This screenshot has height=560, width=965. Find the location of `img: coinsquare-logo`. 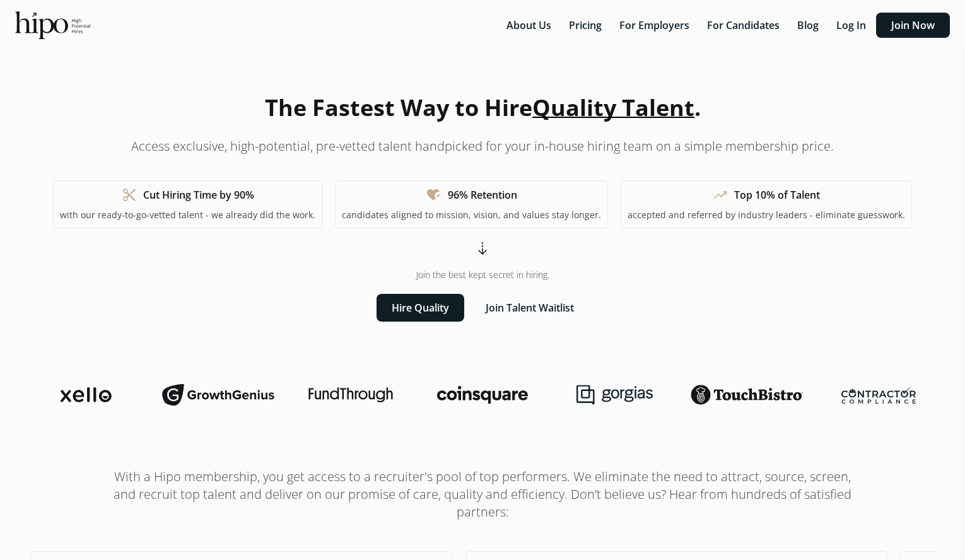

img: coinsquare-logo is located at coordinates (482, 394).